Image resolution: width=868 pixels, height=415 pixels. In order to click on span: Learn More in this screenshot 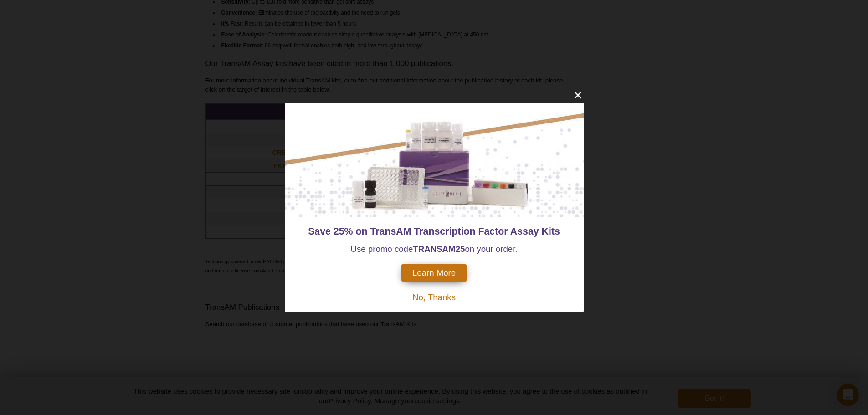, I will do `click(434, 273)`.